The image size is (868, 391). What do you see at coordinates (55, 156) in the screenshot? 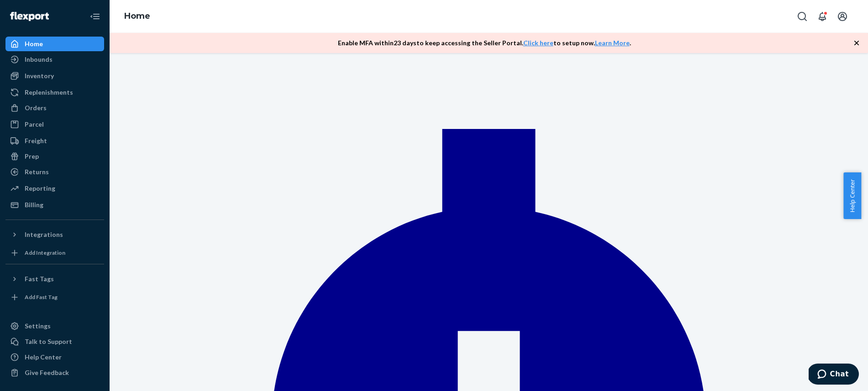
I see `a: Prep` at bounding box center [55, 156].